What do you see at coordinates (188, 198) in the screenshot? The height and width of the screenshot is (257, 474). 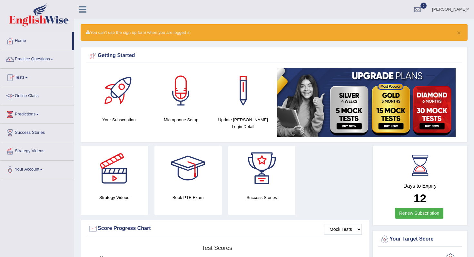 I see `h4: Book PTE Exam` at bounding box center [188, 198].